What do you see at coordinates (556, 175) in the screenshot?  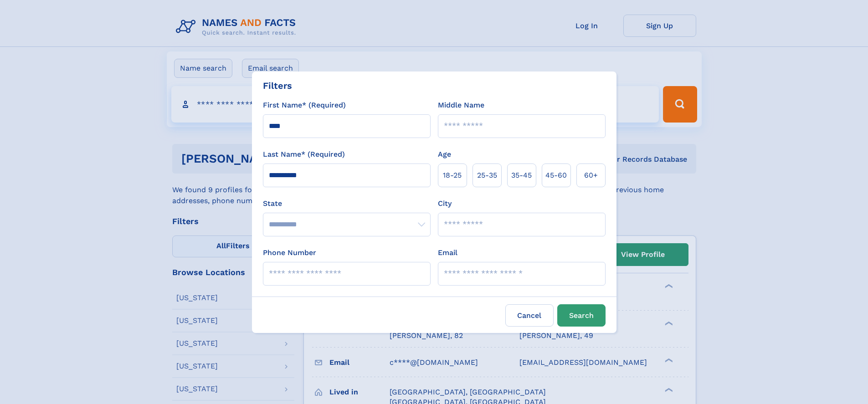 I see `span: 45‑60` at bounding box center [556, 175].